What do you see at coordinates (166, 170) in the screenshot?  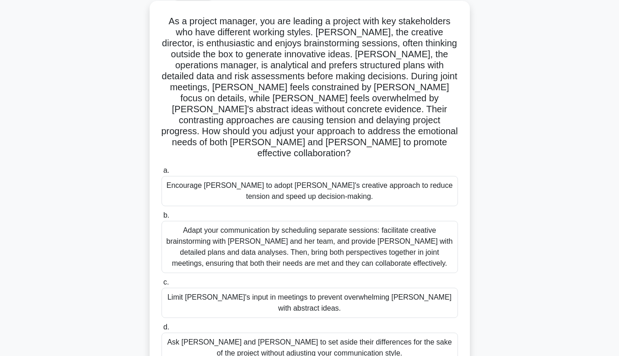 I see `span: a.` at bounding box center [166, 170].